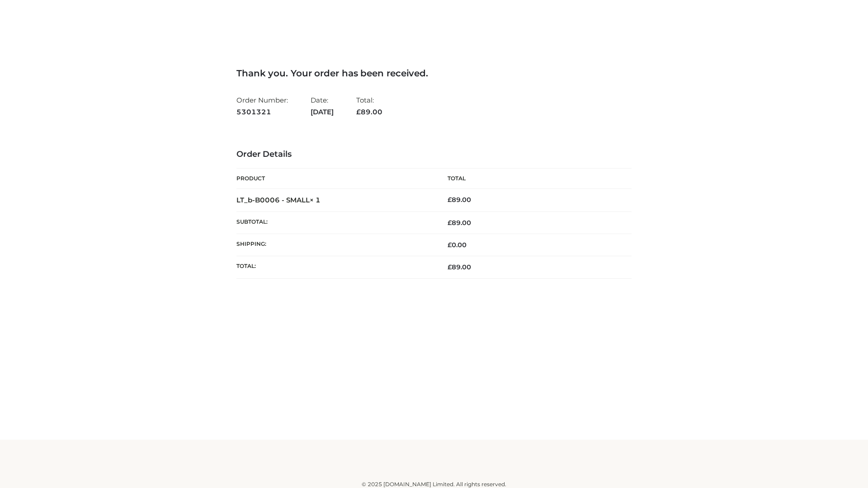 This screenshot has height=488, width=868. I want to click on th: Subtotal:, so click(335, 222).